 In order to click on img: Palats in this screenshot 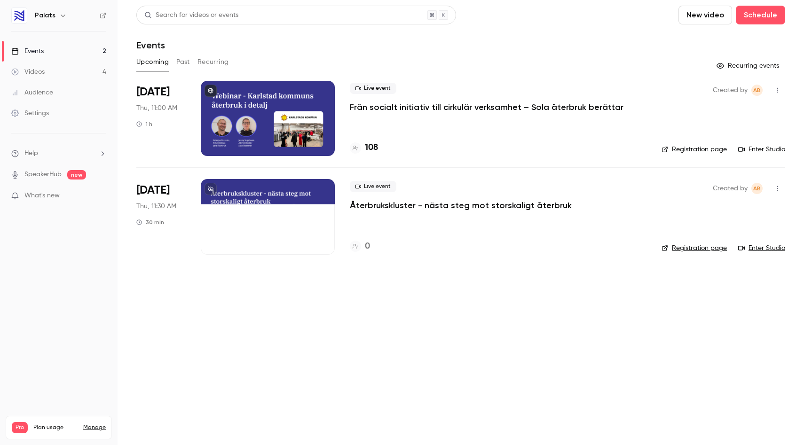, I will do `click(19, 16)`.